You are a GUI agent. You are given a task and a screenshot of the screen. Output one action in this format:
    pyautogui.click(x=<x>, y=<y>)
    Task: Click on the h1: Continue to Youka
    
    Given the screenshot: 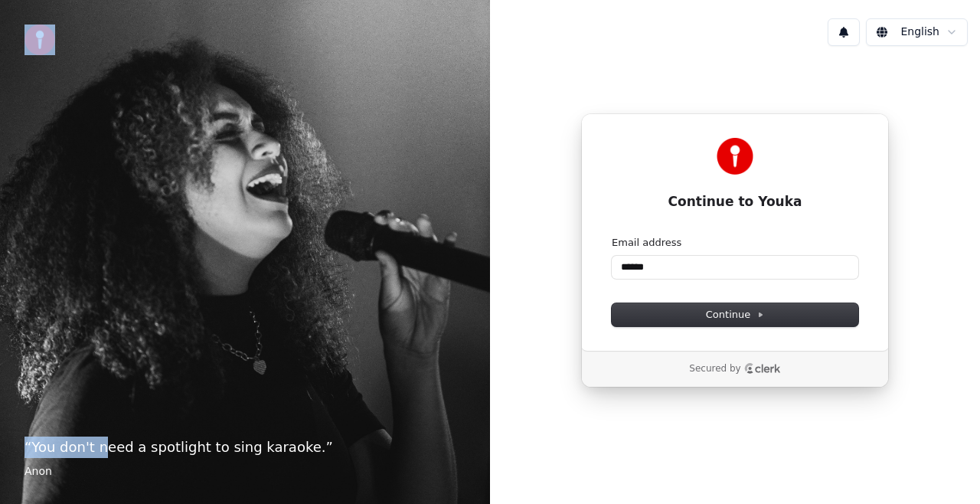 What is the action you would take?
    pyautogui.click(x=735, y=202)
    